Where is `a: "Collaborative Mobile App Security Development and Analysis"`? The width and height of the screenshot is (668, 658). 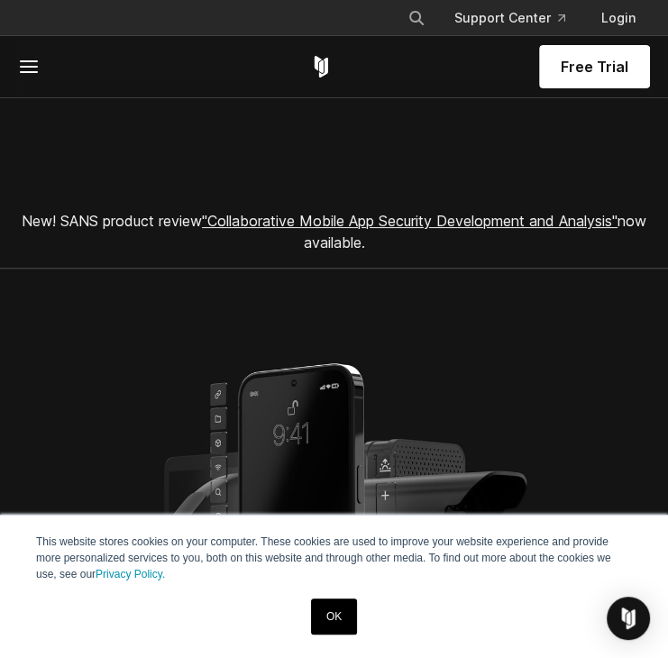 a: "Collaborative Mobile App Security Development and Analysis" is located at coordinates (410, 221).